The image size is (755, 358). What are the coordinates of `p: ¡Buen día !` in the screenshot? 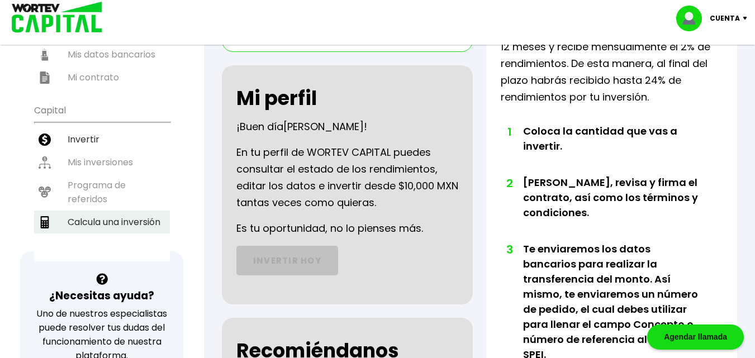 It's located at (302, 127).